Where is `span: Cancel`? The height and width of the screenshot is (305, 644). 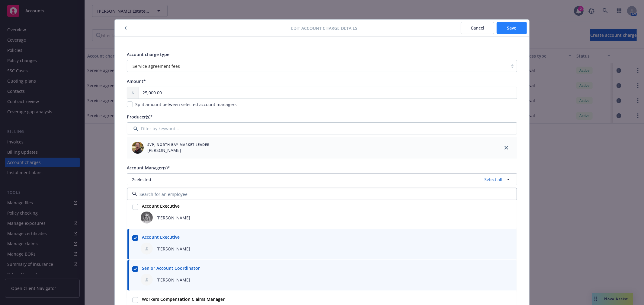
span: Cancel is located at coordinates (477, 28).